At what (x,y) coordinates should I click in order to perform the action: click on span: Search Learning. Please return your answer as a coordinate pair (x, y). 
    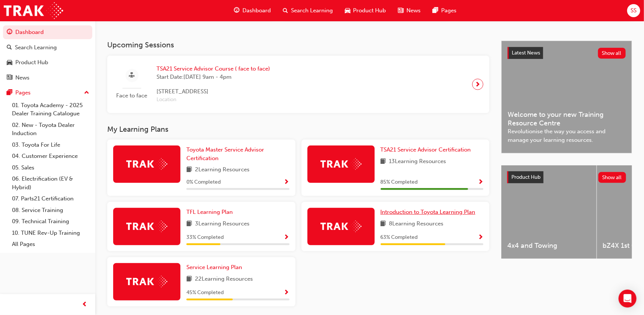
    Looking at the image, I should click on (312, 10).